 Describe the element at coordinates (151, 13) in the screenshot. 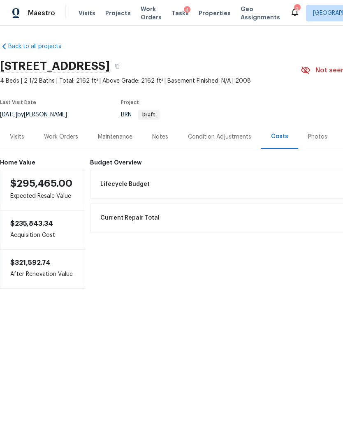

I see `span: Work Orders` at that location.